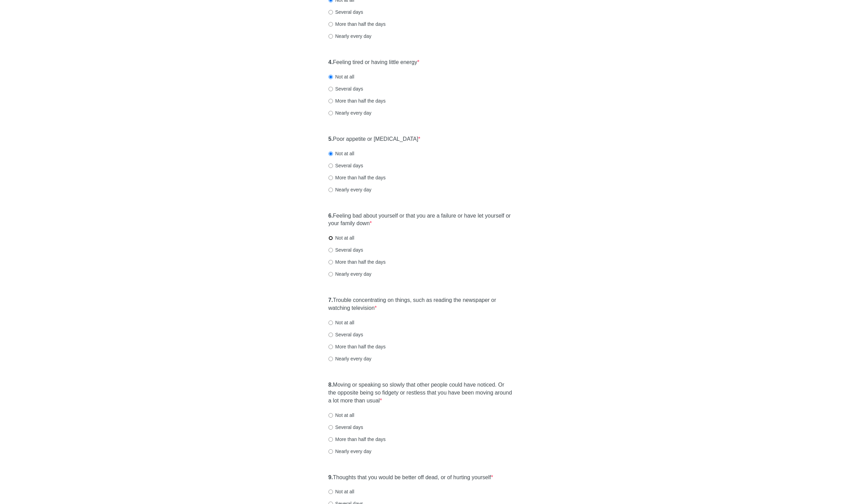  I want to click on label: Feeling tired or having little energy, so click(374, 62).